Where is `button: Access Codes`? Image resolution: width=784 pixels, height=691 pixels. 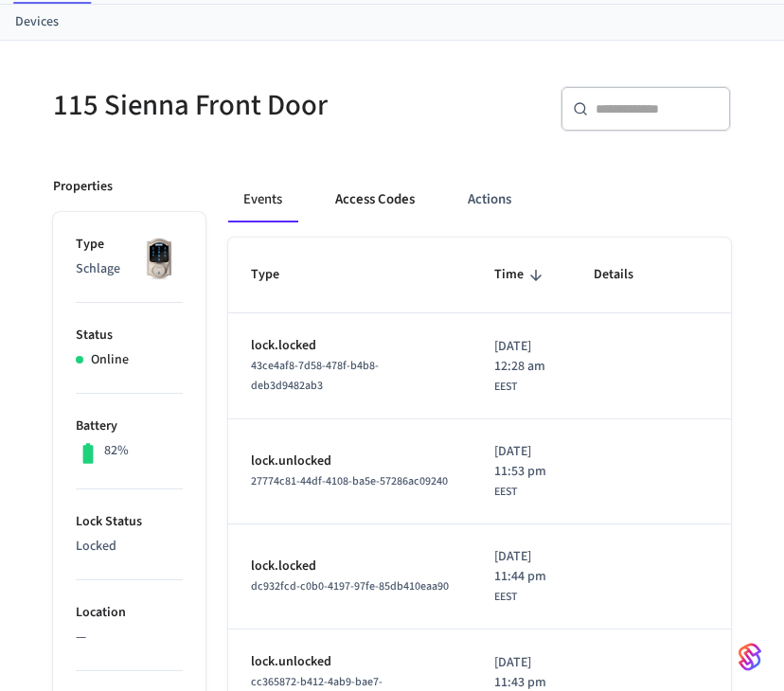
button: Access Codes is located at coordinates (375, 200).